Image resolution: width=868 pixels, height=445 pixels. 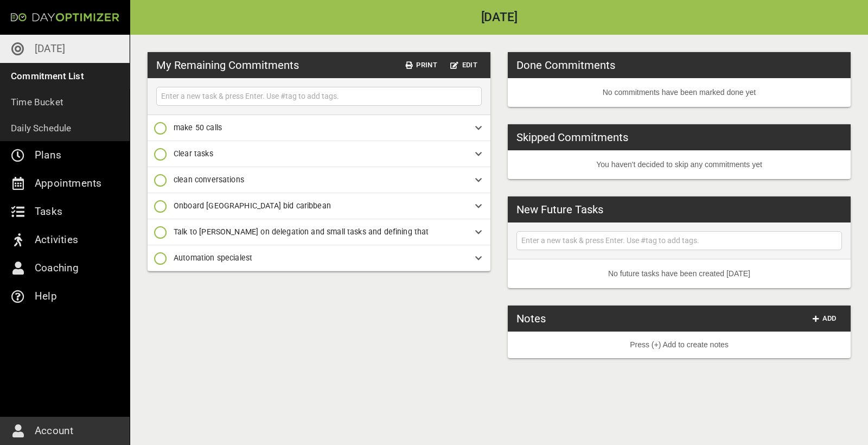 I want to click on span: make 50 calls, so click(x=198, y=128).